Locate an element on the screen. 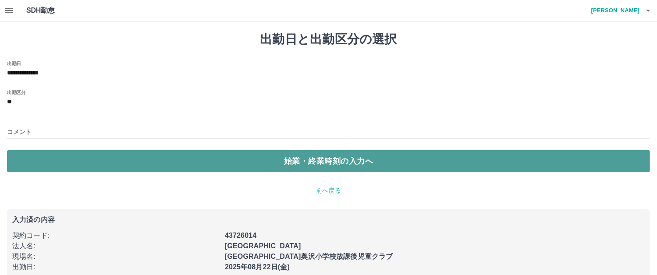 Image resolution: width=657 pixels, height=275 pixels. p: 法人名 : is located at coordinates (116, 246).